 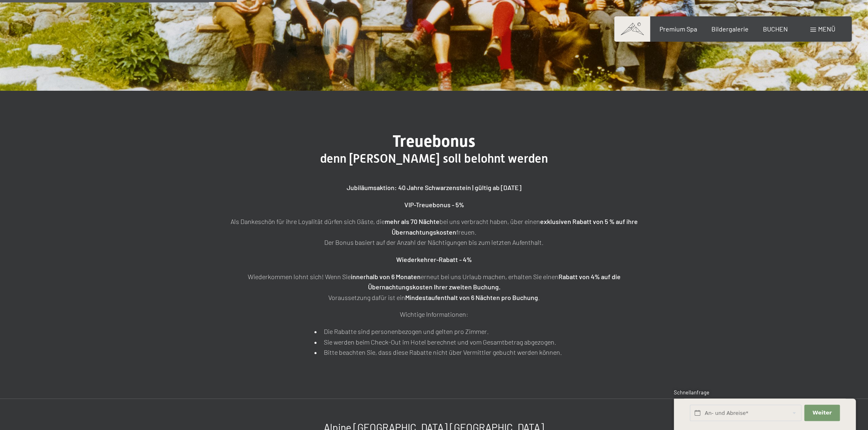 What do you see at coordinates (438, 332) in the screenshot?
I see `li: Die Rabatte sind personenbezogen und gelten pro Zimmer.` at bounding box center [438, 332].